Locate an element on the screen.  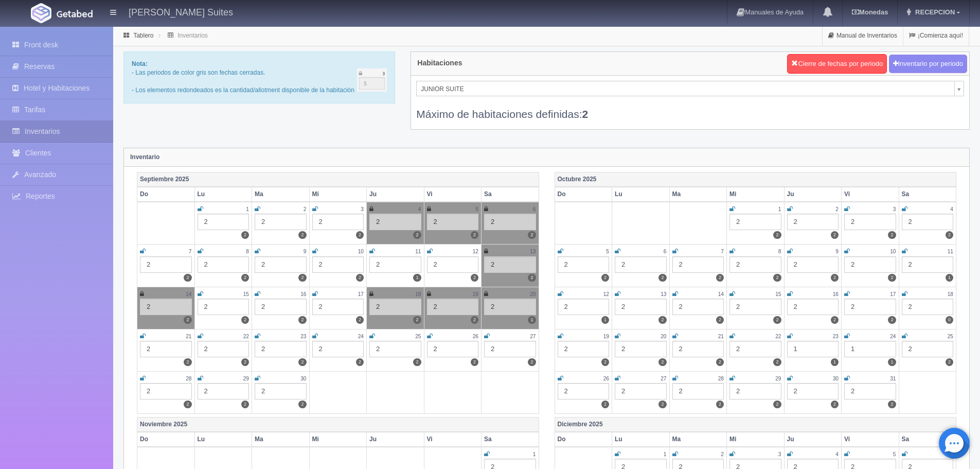
small: 25 is located at coordinates (417, 336).